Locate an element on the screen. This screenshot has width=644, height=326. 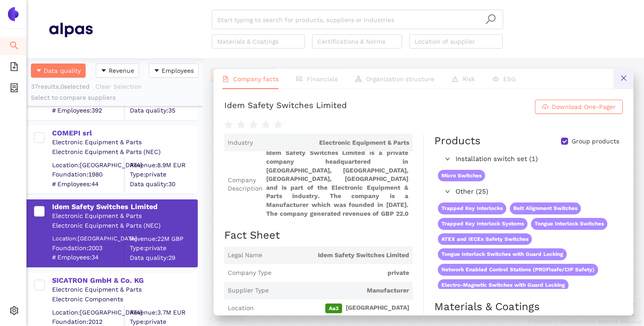
button: close is located at coordinates (624, 79).